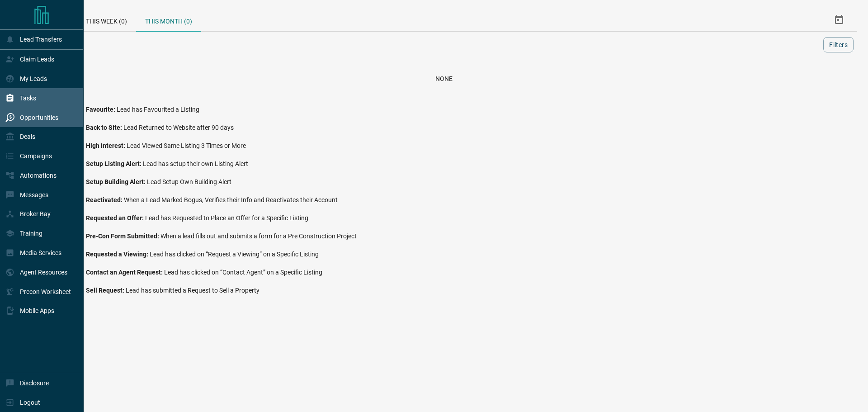 Image resolution: width=868 pixels, height=412 pixels. Describe the element at coordinates (186, 146) in the screenshot. I see `span: Lead Viewed Same Listing 3 Times or More` at that location.